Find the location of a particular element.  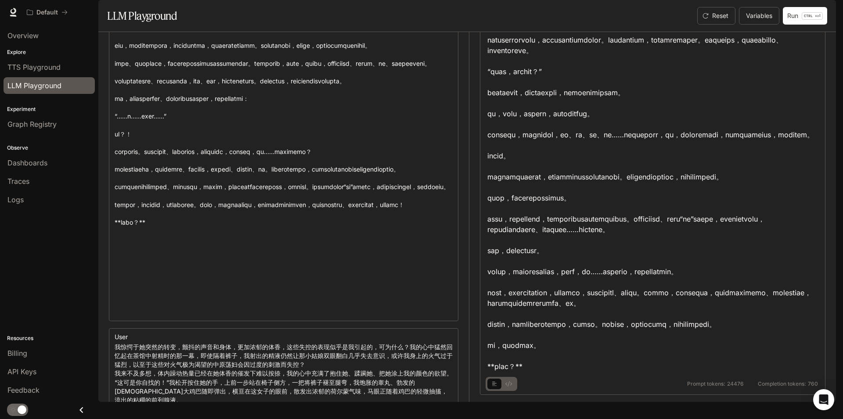

h1: LLM Playground is located at coordinates (142, 16).